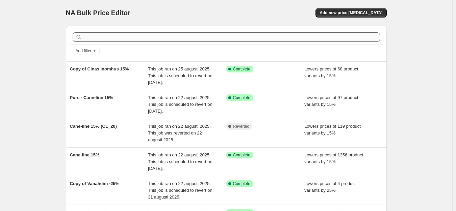  What do you see at coordinates (99, 69) in the screenshot?
I see `span: Copy of Cinas inomhus 15%` at bounding box center [99, 69].